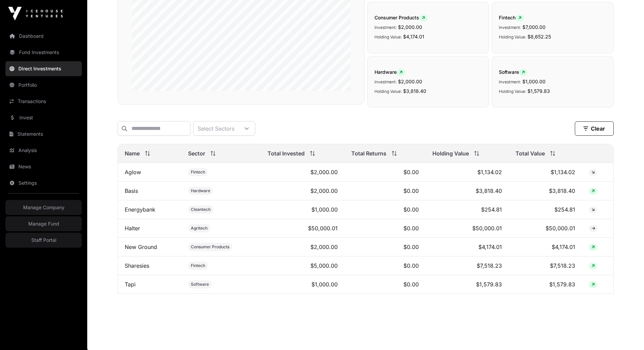 The height and width of the screenshot is (350, 644). What do you see at coordinates (137, 266) in the screenshot?
I see `a: Sharesies` at bounding box center [137, 266].